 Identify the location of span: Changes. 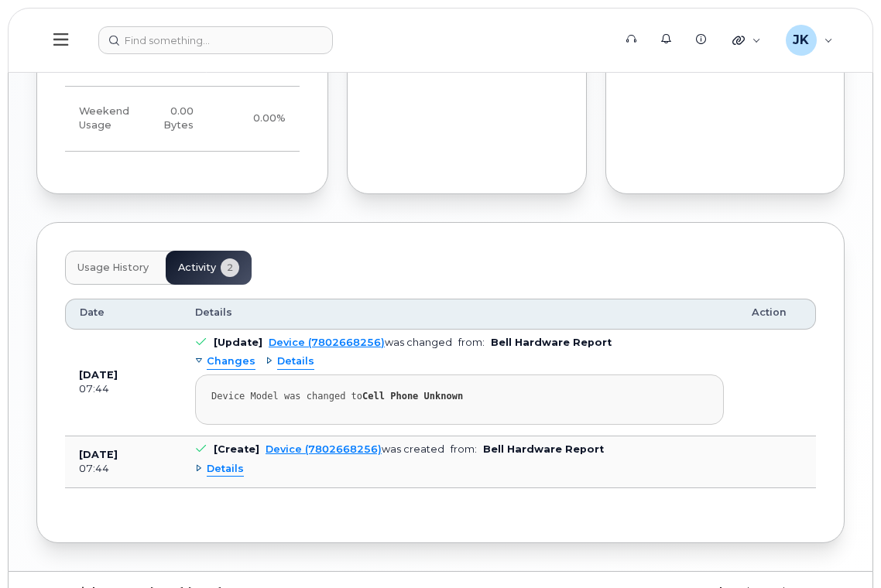
(230, 362).